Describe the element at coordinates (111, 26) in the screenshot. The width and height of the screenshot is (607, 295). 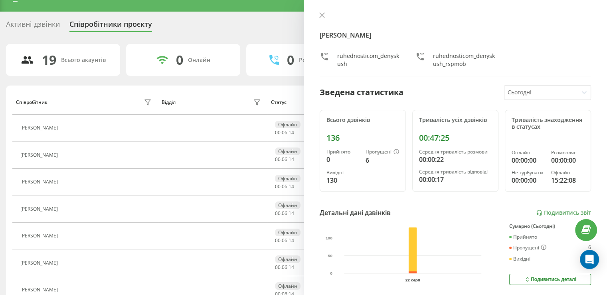
I see `div: Співробітники проєкту` at that location.